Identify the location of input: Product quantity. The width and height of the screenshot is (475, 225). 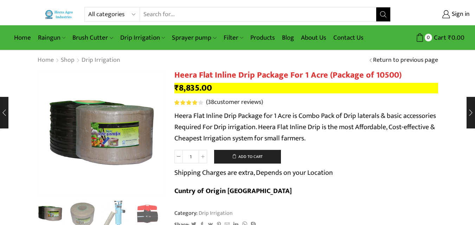
(190, 157).